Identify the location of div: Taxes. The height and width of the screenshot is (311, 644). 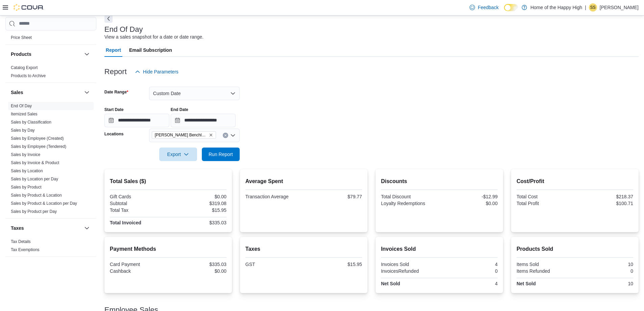
(51, 247).